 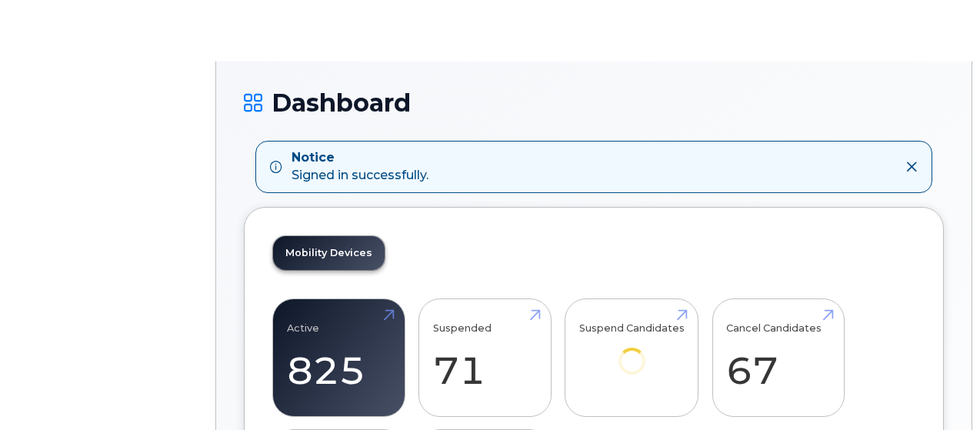 I want to click on a: Mobility Devices, so click(x=329, y=252).